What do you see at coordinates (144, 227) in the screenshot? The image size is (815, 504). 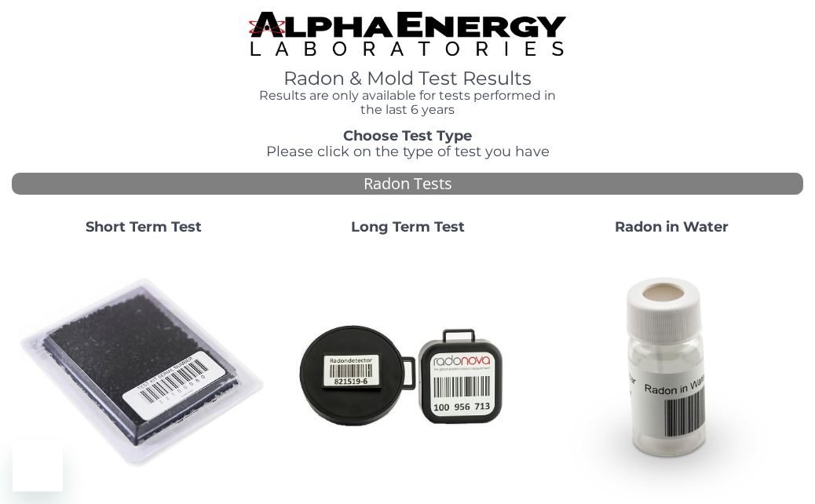 I see `strong: Short Term Test` at bounding box center [144, 227].